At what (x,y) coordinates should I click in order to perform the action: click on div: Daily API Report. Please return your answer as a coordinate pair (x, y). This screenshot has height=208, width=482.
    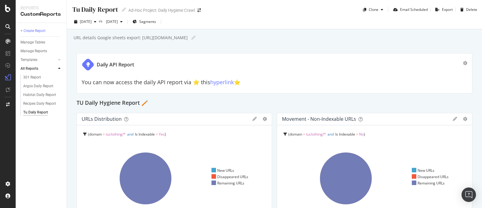
    Looking at the image, I should click on (115, 64).